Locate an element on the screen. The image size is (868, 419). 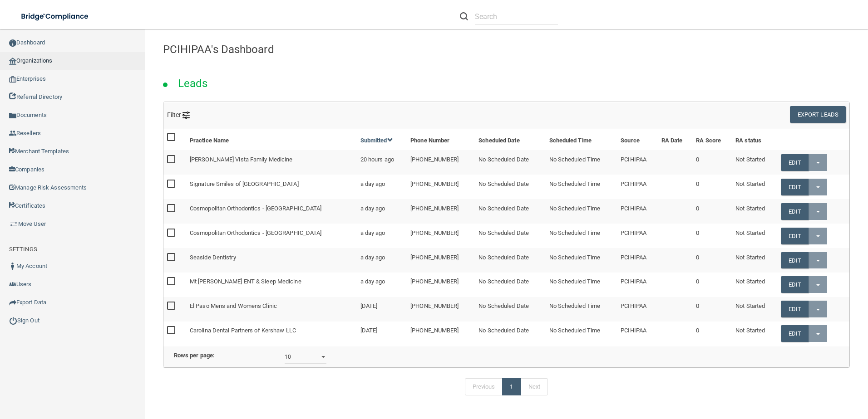
img: briefcase.64adab9b.png is located at coordinates (14, 224).